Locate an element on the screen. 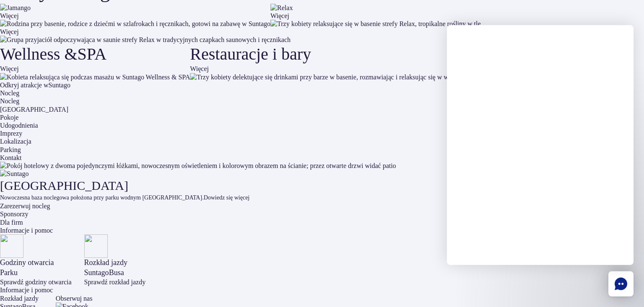 Image resolution: width=644 pixels, height=307 pixels. span: SPA is located at coordinates (92, 54).